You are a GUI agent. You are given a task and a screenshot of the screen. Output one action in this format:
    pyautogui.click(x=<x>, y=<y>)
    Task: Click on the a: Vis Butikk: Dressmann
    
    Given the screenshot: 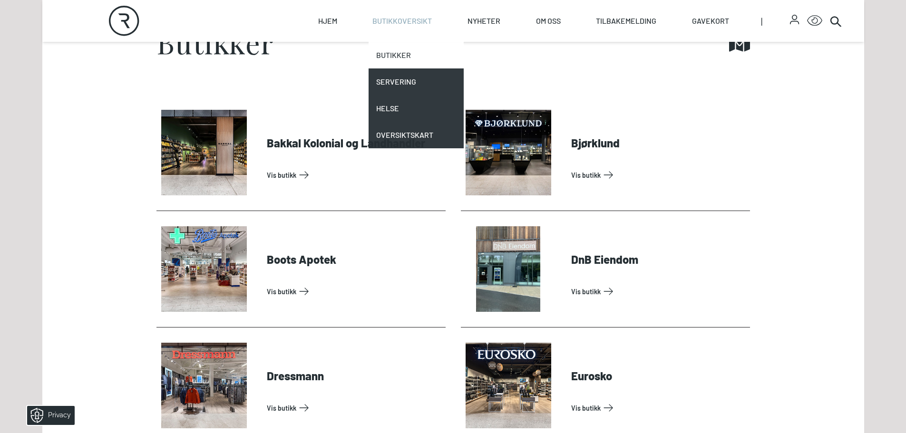 What is the action you would take?
    pyautogui.click(x=354, y=408)
    